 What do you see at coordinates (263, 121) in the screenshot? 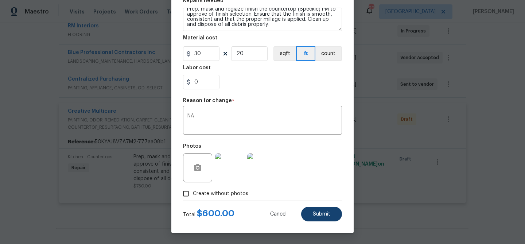
I see `textarea: NA` at bounding box center [263, 121].